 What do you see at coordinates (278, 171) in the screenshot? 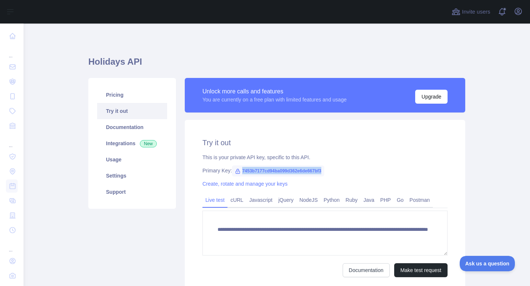
I see `span: 7453b7177cd94ba099d362e6de667bf3` at bounding box center [278, 171].